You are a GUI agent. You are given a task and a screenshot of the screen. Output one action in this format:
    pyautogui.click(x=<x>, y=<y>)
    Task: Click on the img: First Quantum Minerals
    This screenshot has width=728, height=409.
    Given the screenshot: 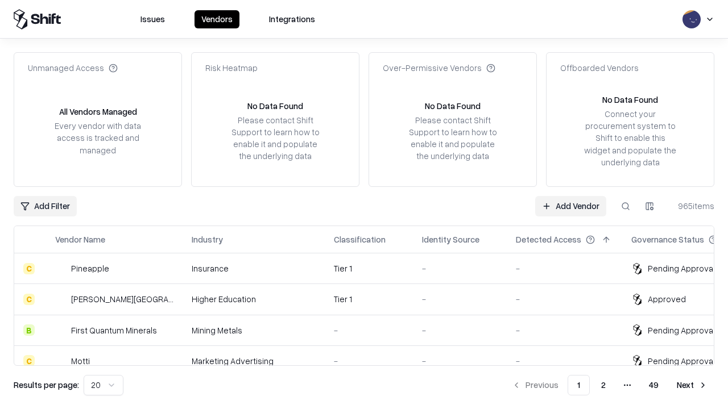 What is the action you would take?
    pyautogui.click(x=61, y=330)
    